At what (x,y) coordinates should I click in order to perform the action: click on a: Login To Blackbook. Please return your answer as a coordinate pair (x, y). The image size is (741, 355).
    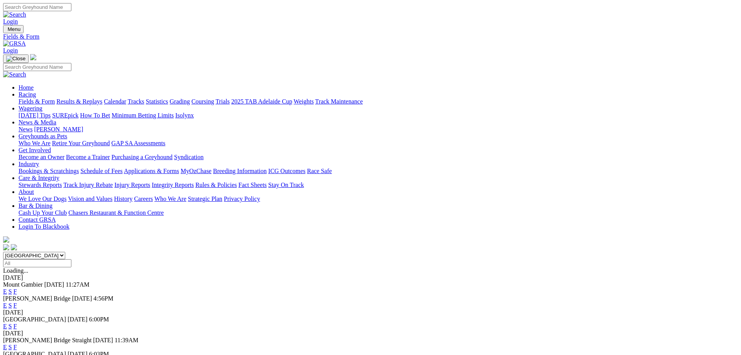
    Looking at the image, I should click on (44, 226).